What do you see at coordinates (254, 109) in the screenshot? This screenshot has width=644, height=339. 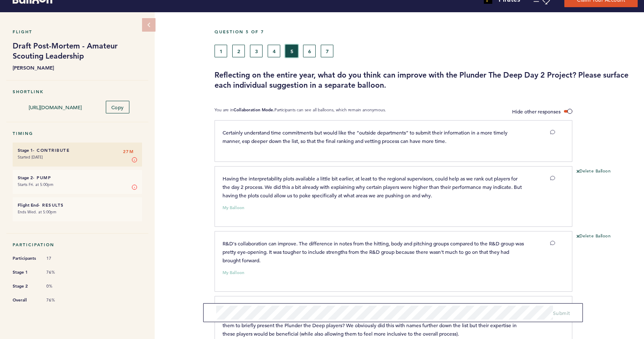 I see `b: Collaboration Mode.` at bounding box center [254, 109].